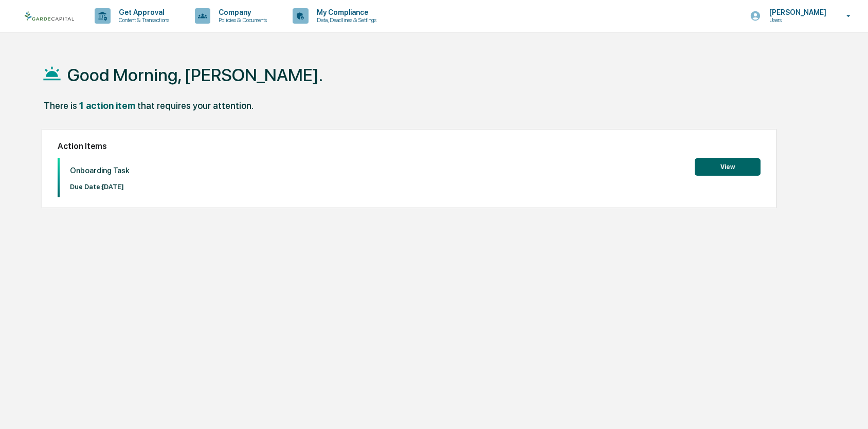  What do you see at coordinates (241, 12) in the screenshot?
I see `p: Company` at bounding box center [241, 12].